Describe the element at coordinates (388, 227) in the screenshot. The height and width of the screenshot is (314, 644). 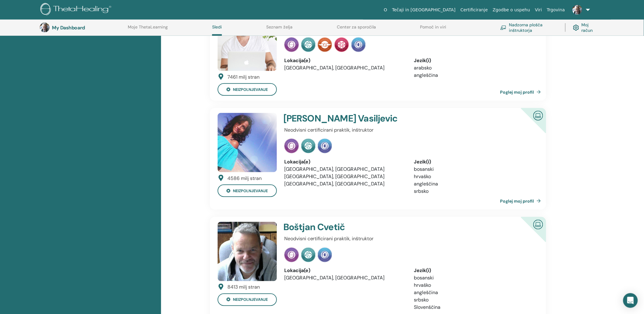
I see `h4: Boštjan Cvetič` at that location.